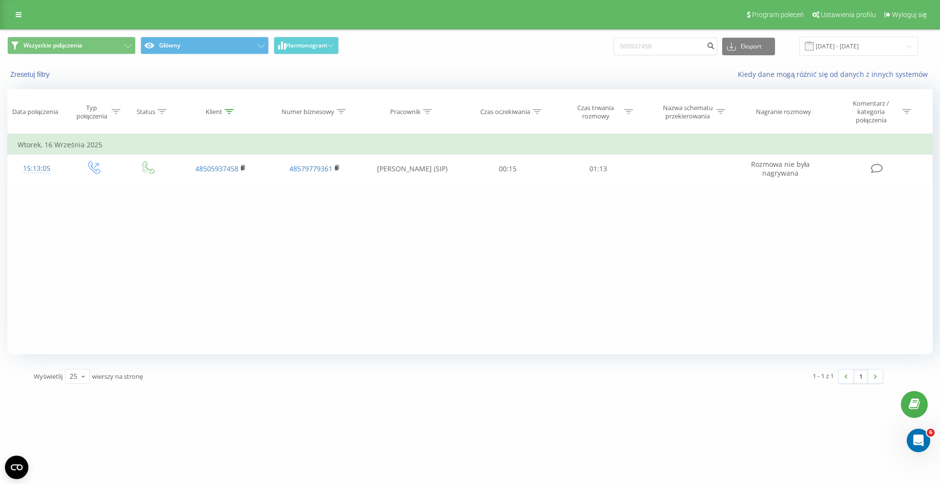 The width and height of the screenshot is (940, 484). I want to click on div: Pracownik, so click(405, 112).